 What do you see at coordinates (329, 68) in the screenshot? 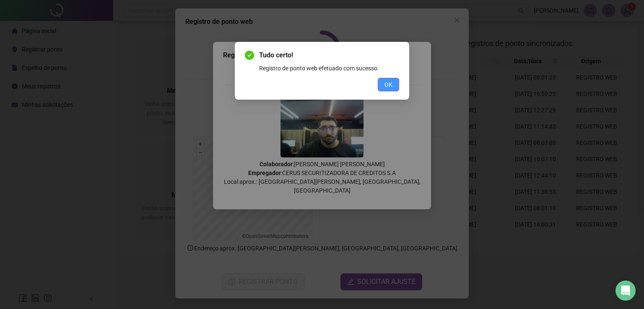
I see `div: Registro de ponto web efetuado com sucesso.` at bounding box center [329, 68].